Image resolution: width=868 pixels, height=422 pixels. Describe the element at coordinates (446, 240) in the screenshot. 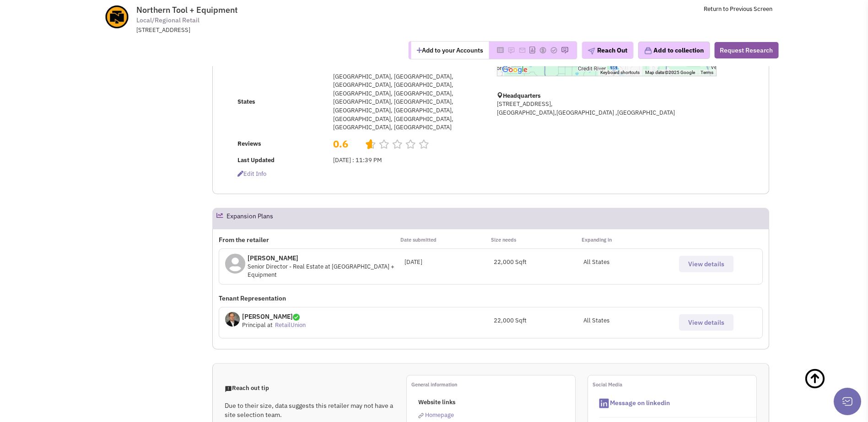

I see `p: Date submitted` at that location.